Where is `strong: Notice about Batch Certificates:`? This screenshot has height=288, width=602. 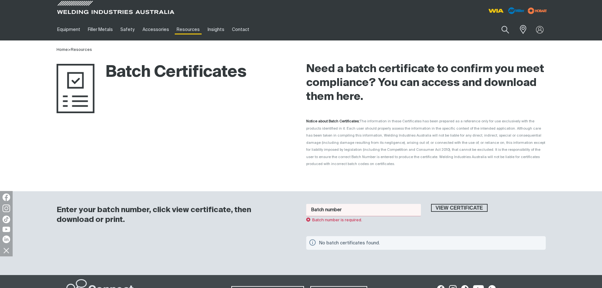
strong: Notice about Batch Certificates: is located at coordinates (333, 121).